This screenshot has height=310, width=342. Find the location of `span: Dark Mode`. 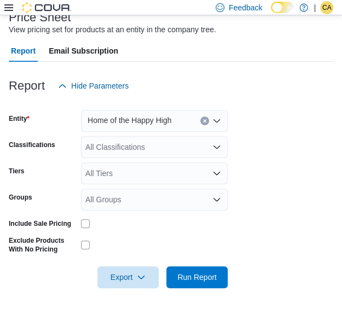

span: Dark Mode is located at coordinates (271, 13).